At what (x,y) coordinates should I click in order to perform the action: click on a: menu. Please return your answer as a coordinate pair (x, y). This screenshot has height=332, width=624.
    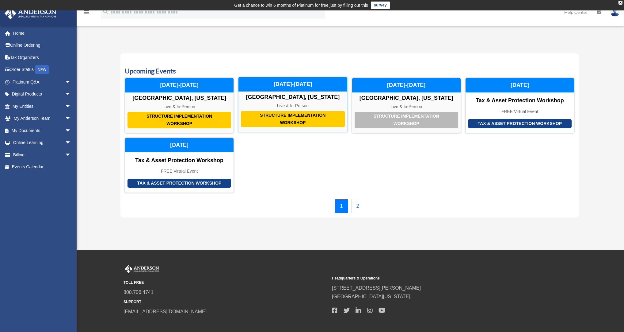
    Looking at the image, I should click on (86, 13).